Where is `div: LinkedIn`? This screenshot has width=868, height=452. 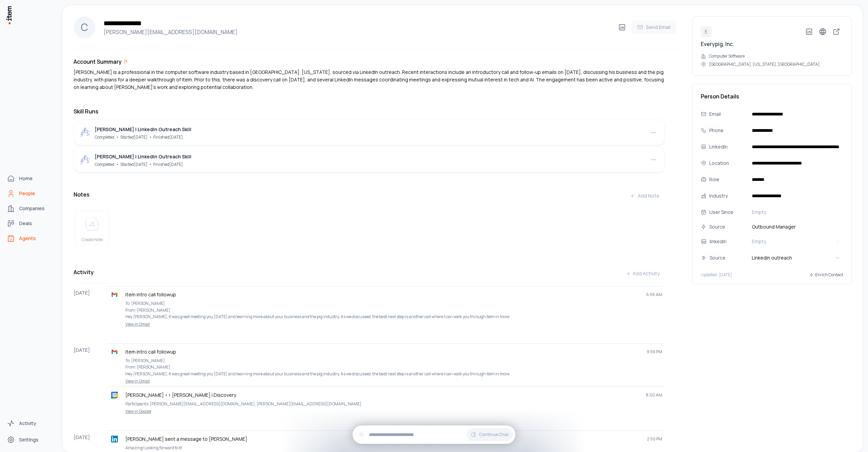
div: LinkedIn is located at coordinates (728, 147).